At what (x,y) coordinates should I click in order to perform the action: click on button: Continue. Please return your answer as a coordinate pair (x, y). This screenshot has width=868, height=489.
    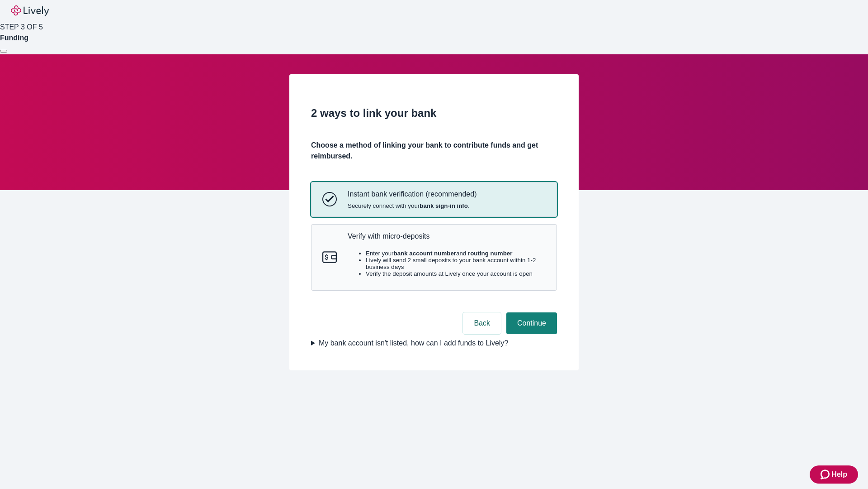
    Looking at the image, I should click on (532, 323).